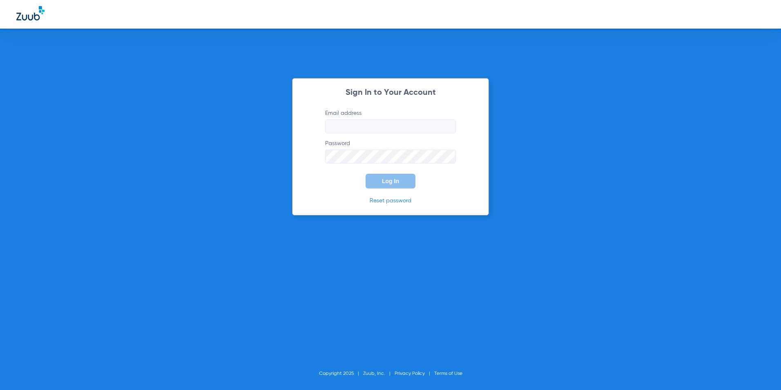 This screenshot has height=390, width=781. What do you see at coordinates (379, 373) in the screenshot?
I see `li: Zuub, Inc.` at bounding box center [379, 373].